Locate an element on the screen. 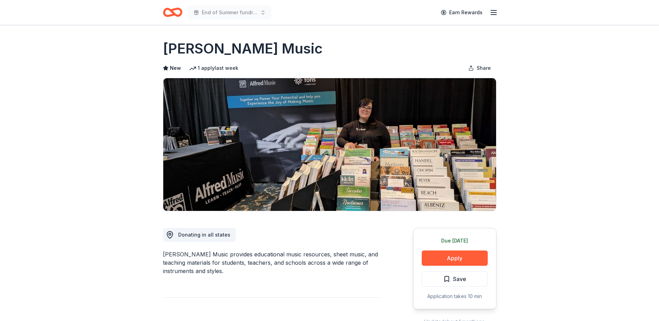 This screenshot has width=659, height=321. span: End of Summer fundraiser is located at coordinates (230, 13).